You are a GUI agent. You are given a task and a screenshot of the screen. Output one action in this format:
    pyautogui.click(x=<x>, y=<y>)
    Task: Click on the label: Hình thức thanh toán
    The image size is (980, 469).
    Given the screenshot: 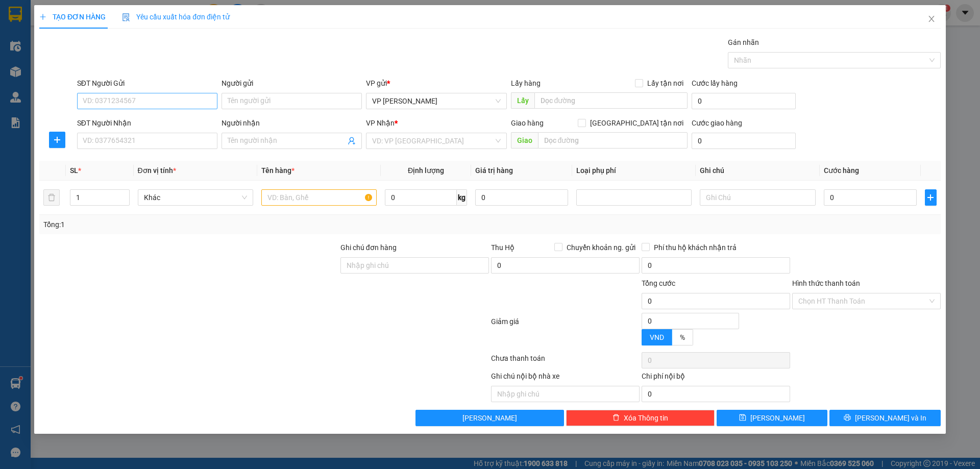 What is the action you would take?
    pyautogui.click(x=826, y=283)
    